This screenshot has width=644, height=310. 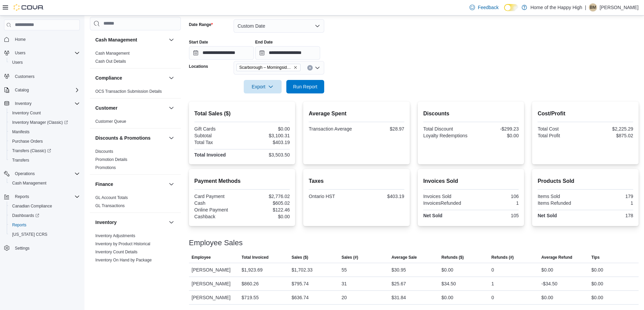 I want to click on div: $1,923.69, so click(x=252, y=270).